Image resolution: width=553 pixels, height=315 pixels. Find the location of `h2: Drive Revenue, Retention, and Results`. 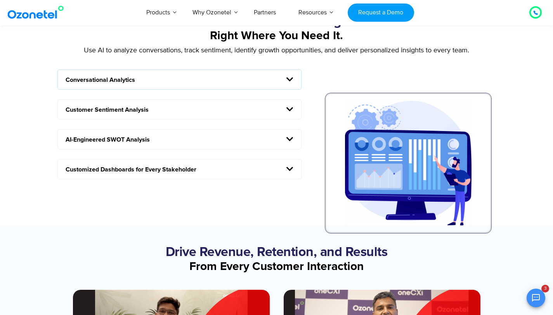

h2: Drive Revenue, Retention, and Results is located at coordinates (277, 253).